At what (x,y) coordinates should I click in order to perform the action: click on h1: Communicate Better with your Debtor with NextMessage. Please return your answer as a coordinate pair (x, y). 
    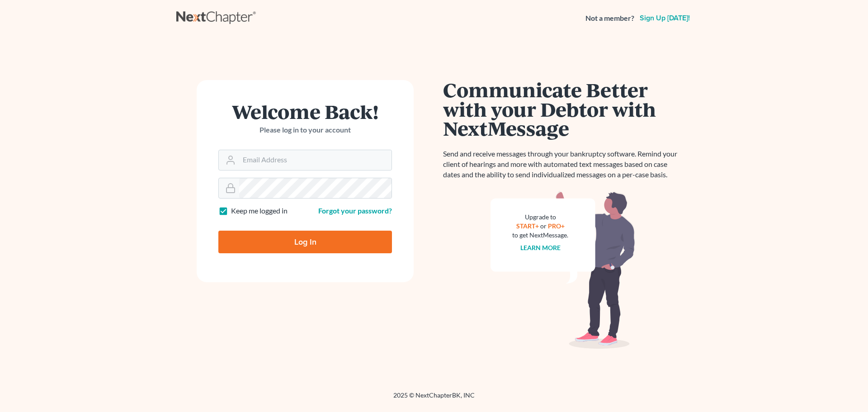
    Looking at the image, I should click on (563, 109).